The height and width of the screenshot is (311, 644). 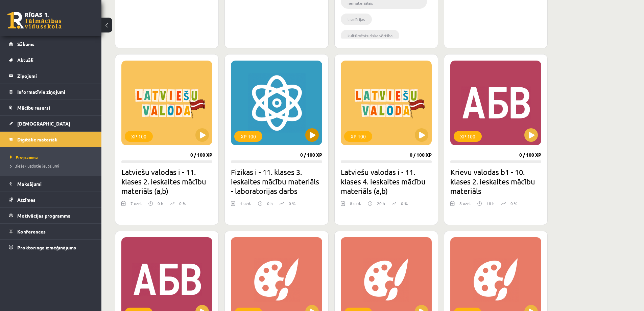 What do you see at coordinates (381, 203) in the screenshot?
I see `p: 20 h` at bounding box center [381, 203].